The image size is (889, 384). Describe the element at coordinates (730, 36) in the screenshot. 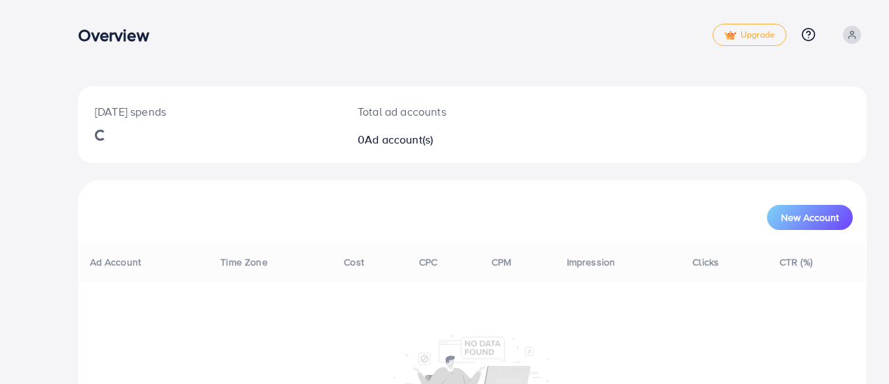

I see `img: tick` at that location.